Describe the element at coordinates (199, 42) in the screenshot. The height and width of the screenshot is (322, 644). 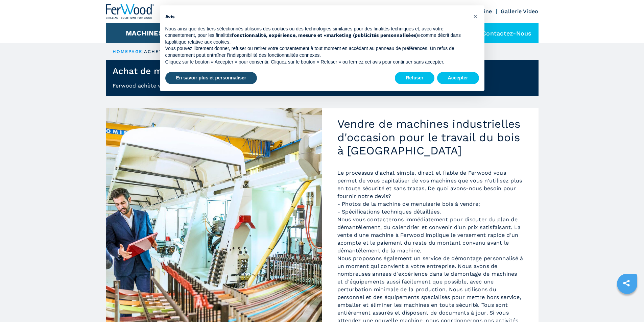
I see `a: politique relative aux cookies` at that location.